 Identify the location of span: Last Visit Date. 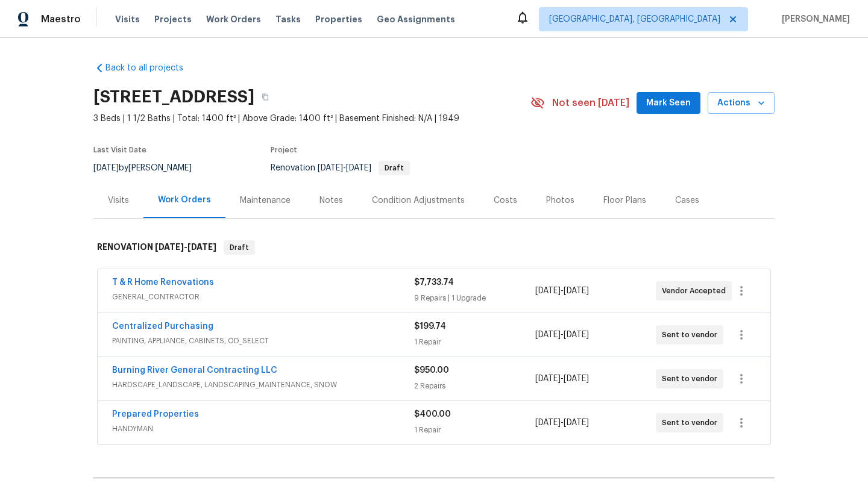
(120, 150).